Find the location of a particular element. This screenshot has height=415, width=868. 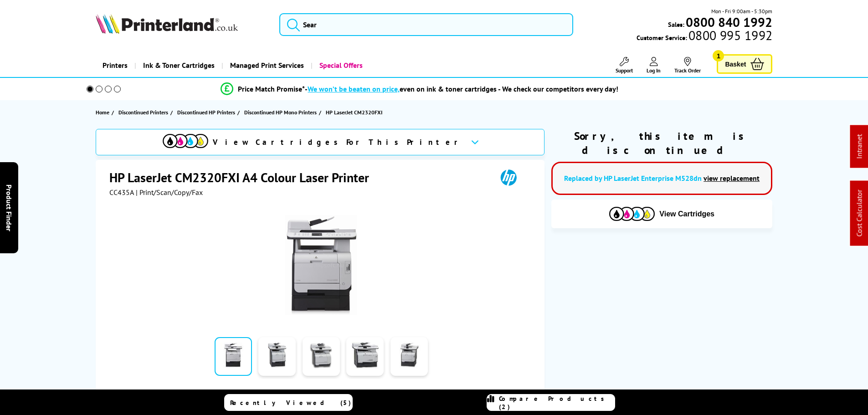

a: Compare Products (2) is located at coordinates (551, 402).